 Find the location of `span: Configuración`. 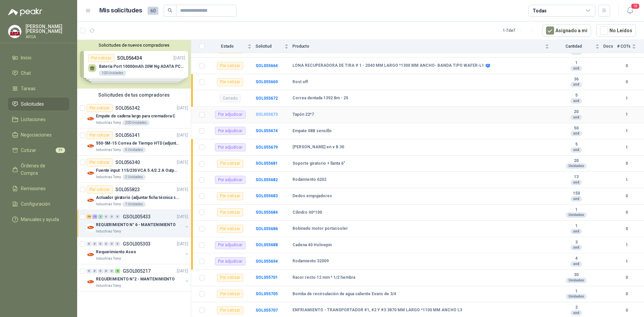

span: Configuración is located at coordinates (36, 204).